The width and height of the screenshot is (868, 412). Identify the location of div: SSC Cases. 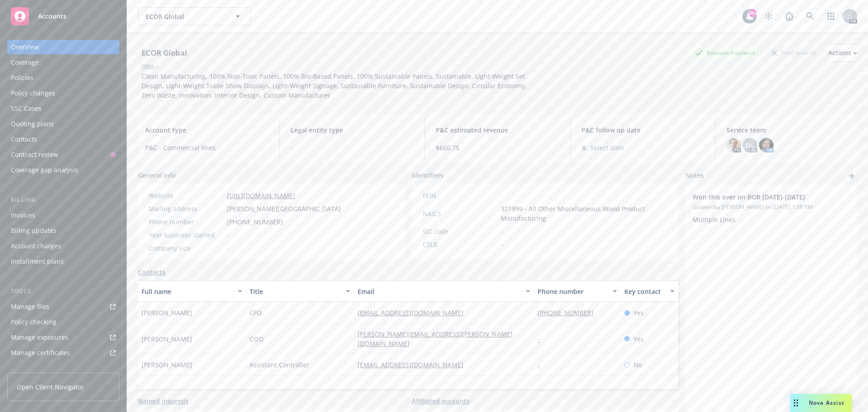
(26, 109).